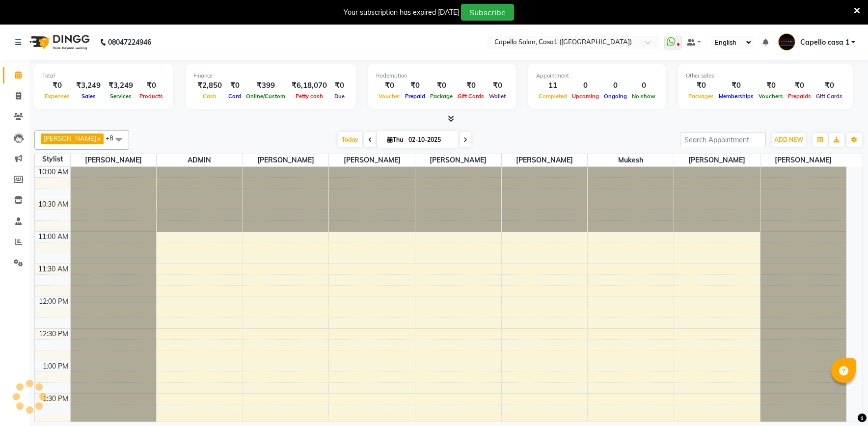 The width and height of the screenshot is (868, 426). What do you see at coordinates (53, 204) in the screenshot?
I see `div: 10:30 AM` at bounding box center [53, 204].